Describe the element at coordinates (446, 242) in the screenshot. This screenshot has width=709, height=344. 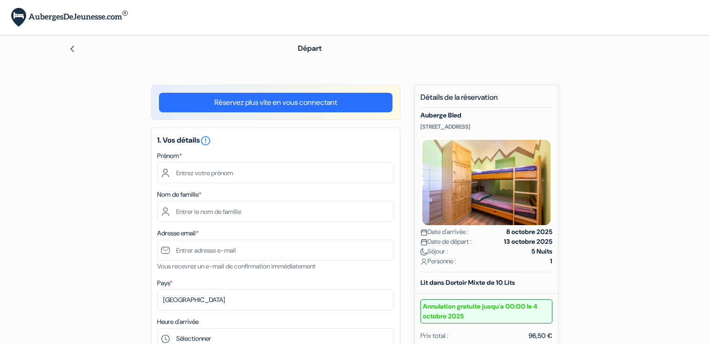
I see `span: Date de départ :` at that location.